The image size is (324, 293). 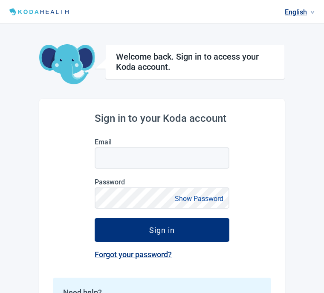 I want to click on h2: Sign in to your Koda account, so click(x=162, y=118).